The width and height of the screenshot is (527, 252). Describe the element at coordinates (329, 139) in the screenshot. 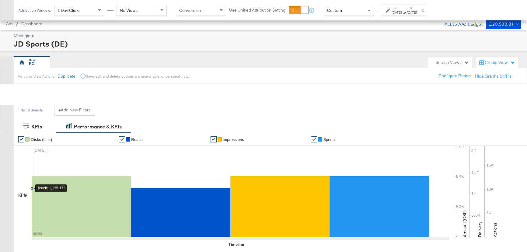

I see `span: Spend` at that location.